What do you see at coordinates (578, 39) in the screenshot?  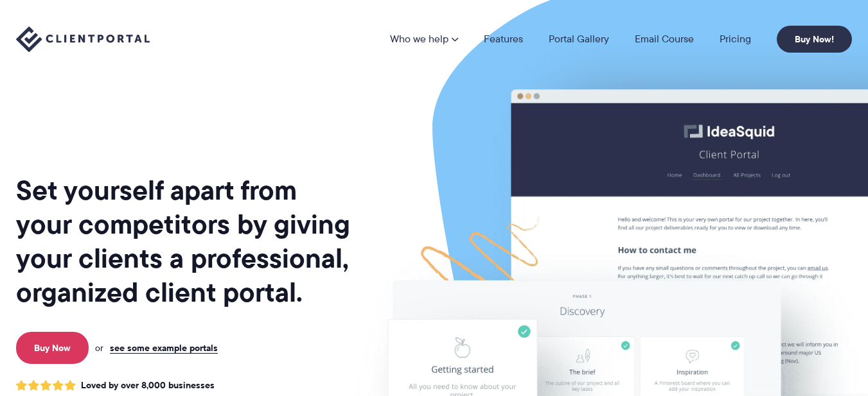 I see `a: Portal Gallery` at bounding box center [578, 39].